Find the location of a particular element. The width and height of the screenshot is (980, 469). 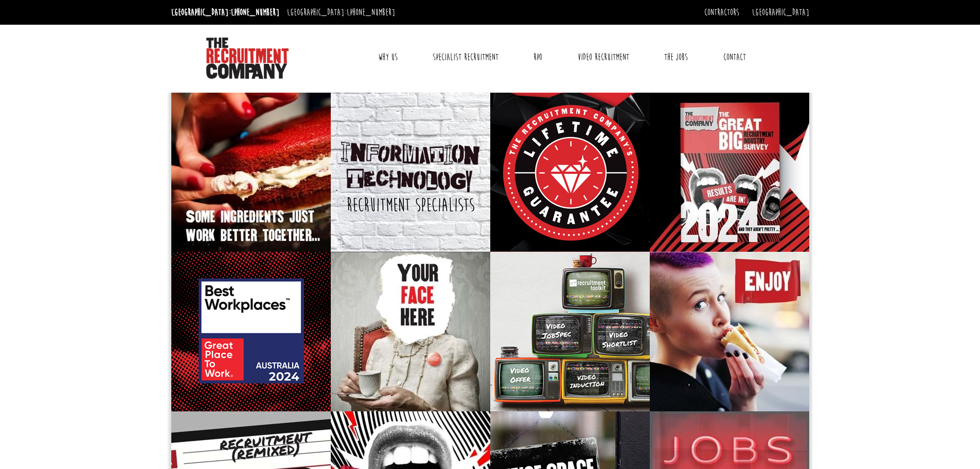

img: The Recruitment Company is located at coordinates (247, 58).